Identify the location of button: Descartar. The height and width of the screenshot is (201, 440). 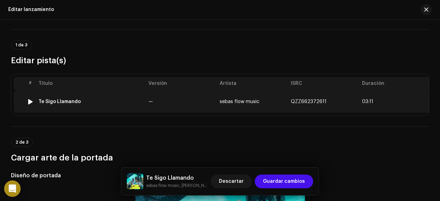
(231, 182).